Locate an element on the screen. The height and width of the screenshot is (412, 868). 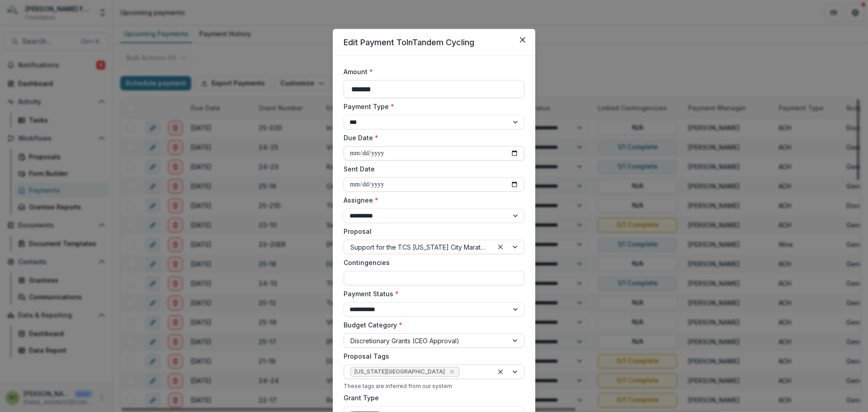
div: Remove New York State is located at coordinates (452, 372).